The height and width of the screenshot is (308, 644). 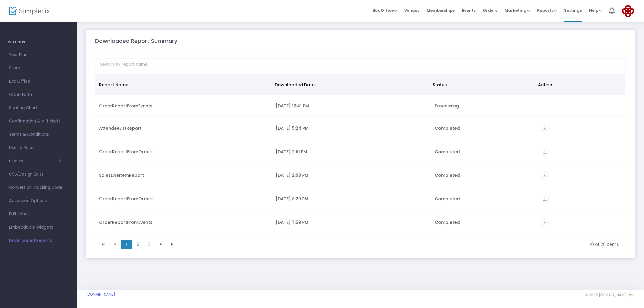 I want to click on h4: SETTINGS, so click(x=38, y=42).